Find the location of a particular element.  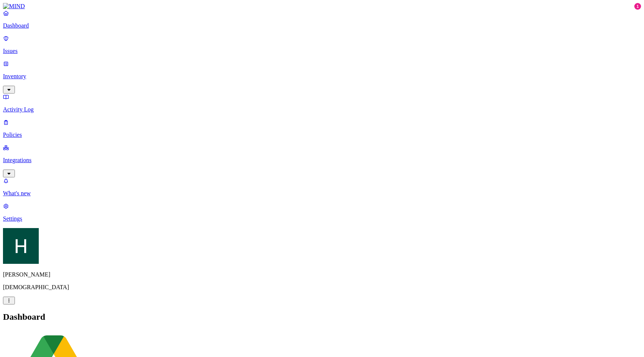

a: Activity Log is located at coordinates (322, 103).